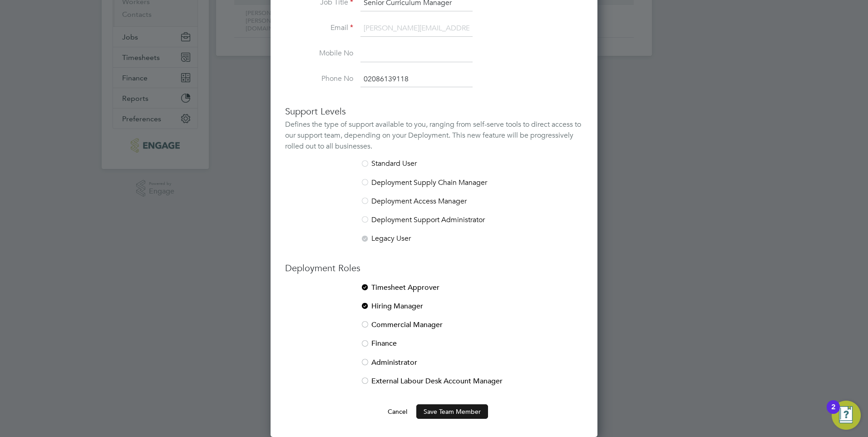 The image size is (868, 437). What do you see at coordinates (434, 187) in the screenshot?
I see `li: Deployment Supply Chain Manager` at bounding box center [434, 187].